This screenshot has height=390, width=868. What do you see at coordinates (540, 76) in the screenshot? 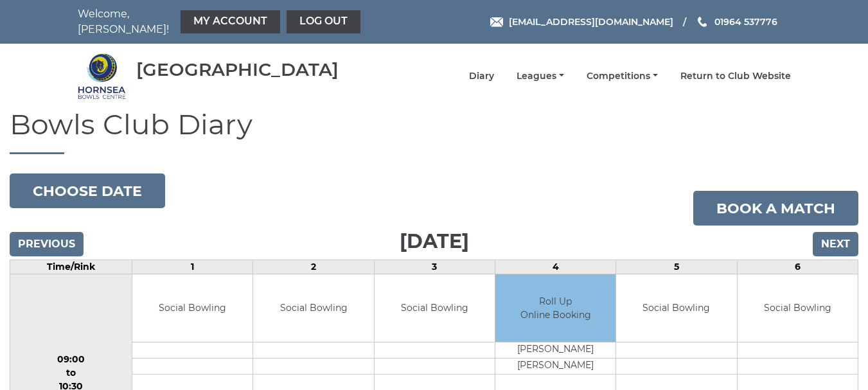
I see `a: Leagues` at bounding box center [540, 76].